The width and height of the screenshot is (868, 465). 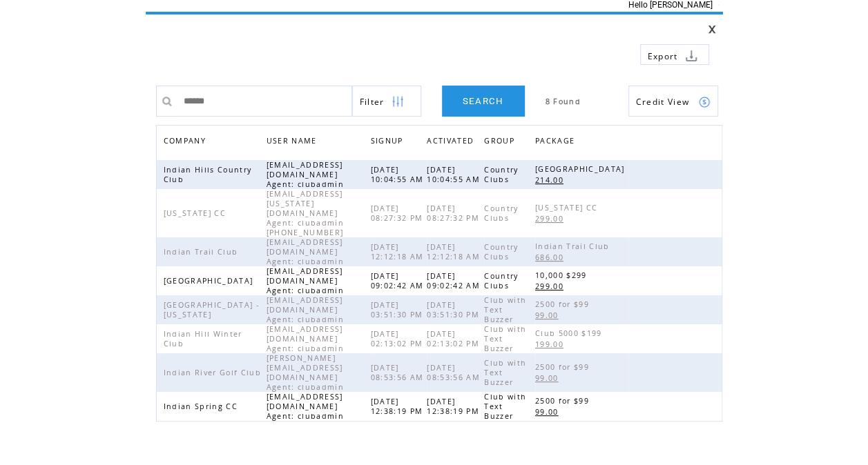 What do you see at coordinates (372, 101) in the screenshot?
I see `span: Show filters` at bounding box center [372, 101].